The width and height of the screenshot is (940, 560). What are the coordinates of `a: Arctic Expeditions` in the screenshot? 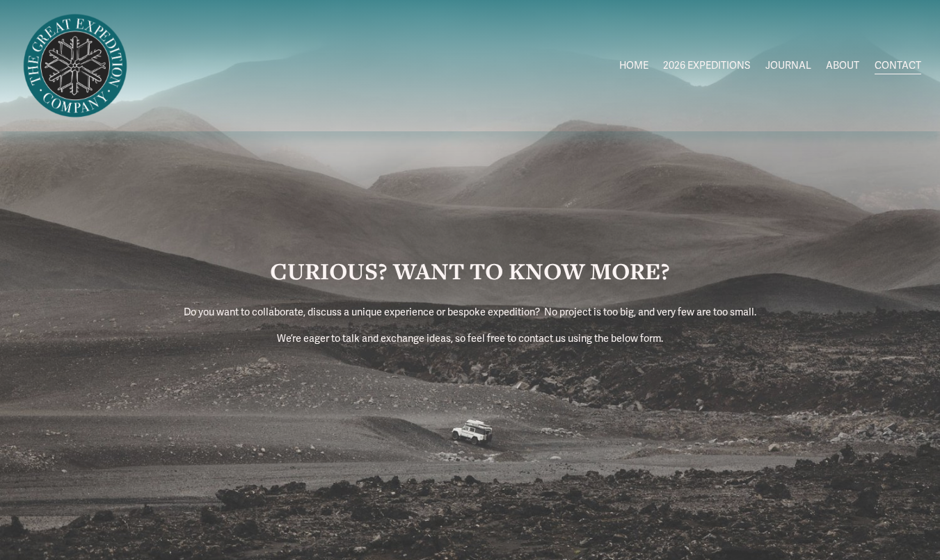 It's located at (75, 66).